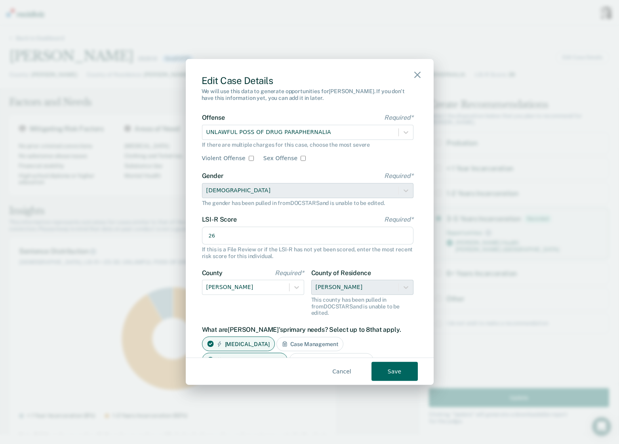 Image resolution: width=619 pixels, height=444 pixels. I want to click on label: Violent Offense, so click(224, 158).